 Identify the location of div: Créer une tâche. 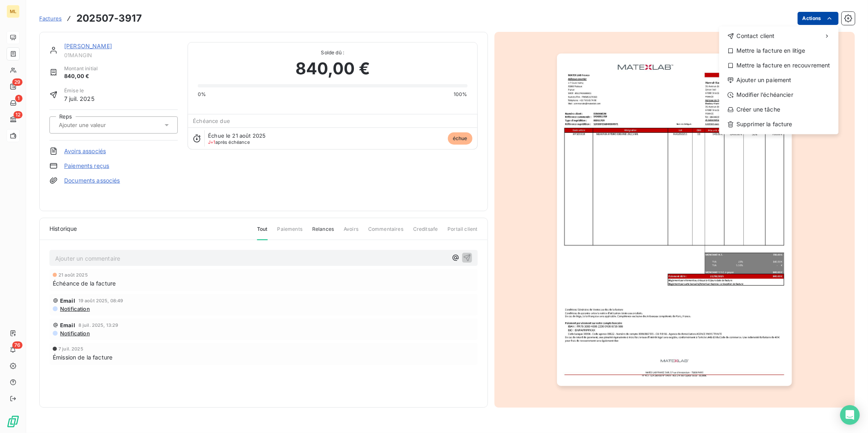
(779, 110).